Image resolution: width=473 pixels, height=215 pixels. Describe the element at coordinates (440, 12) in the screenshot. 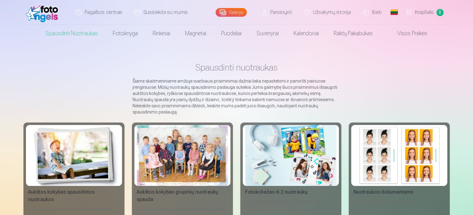

I see `span: 0` at that location.